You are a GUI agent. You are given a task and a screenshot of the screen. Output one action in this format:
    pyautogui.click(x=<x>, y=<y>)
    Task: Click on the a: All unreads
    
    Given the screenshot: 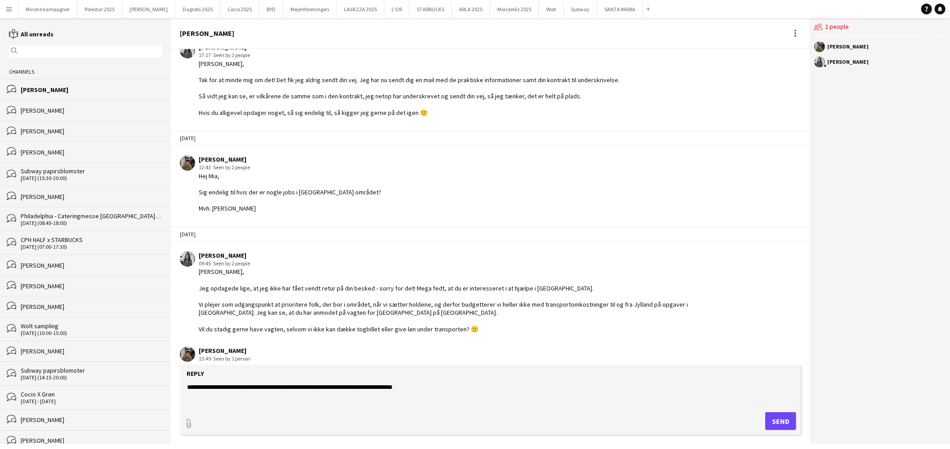 What is the action you would take?
    pyautogui.click(x=31, y=34)
    